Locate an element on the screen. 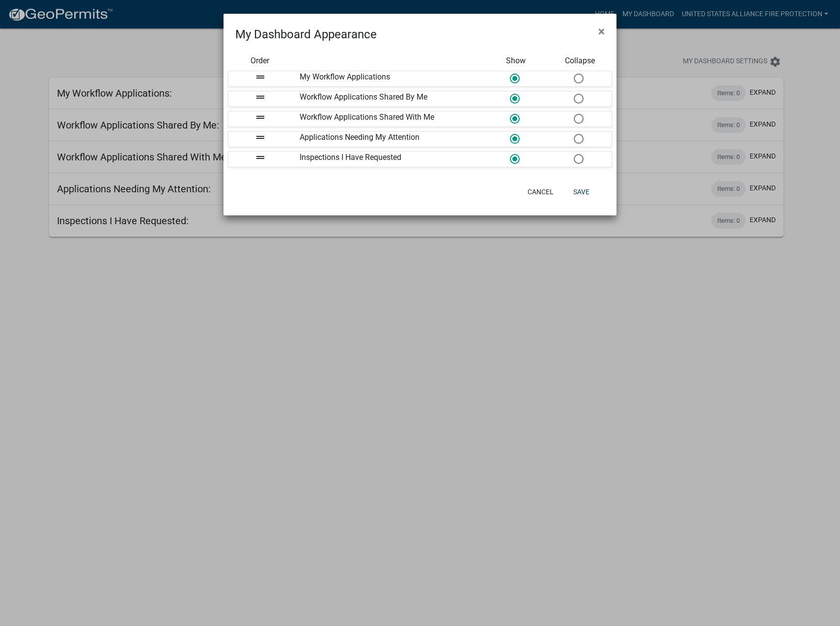 This screenshot has width=840, height=626. div: My Workflow Applications is located at coordinates (388, 78).